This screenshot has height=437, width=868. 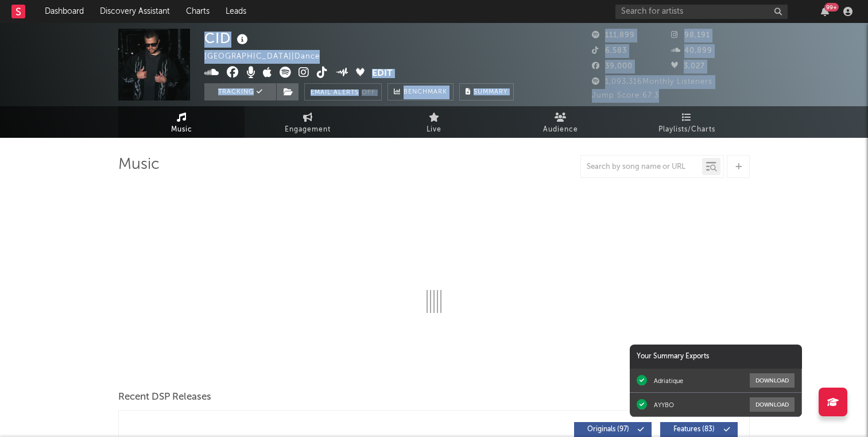 What do you see at coordinates (664, 405) in the screenshot?
I see `div: AYYBO` at bounding box center [664, 405].